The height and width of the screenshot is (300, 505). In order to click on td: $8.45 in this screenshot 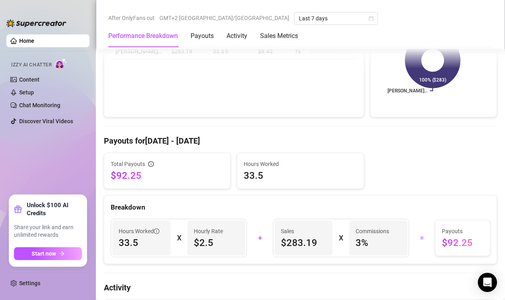, I will do `click(271, 51)`.